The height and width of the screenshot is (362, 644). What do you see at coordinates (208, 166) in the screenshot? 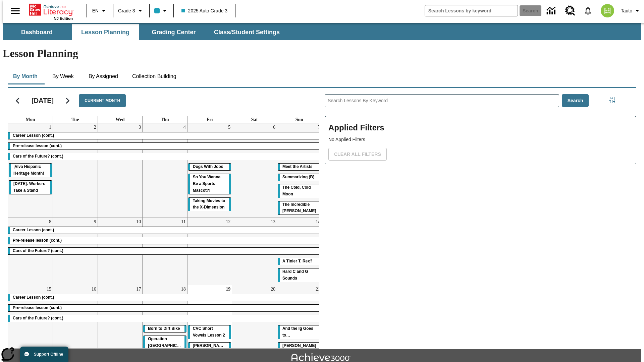
I see `span: Dogs With Jobs` at bounding box center [208, 166].